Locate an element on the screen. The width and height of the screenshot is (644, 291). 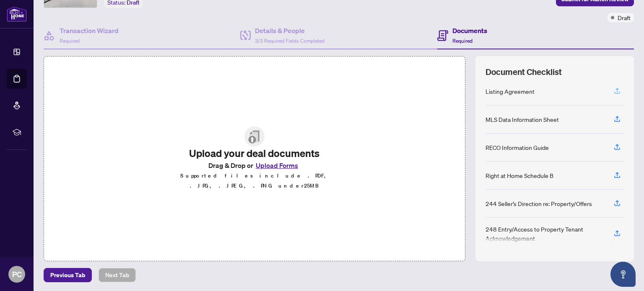
span: Drag & Drop or is located at coordinates (255, 166).